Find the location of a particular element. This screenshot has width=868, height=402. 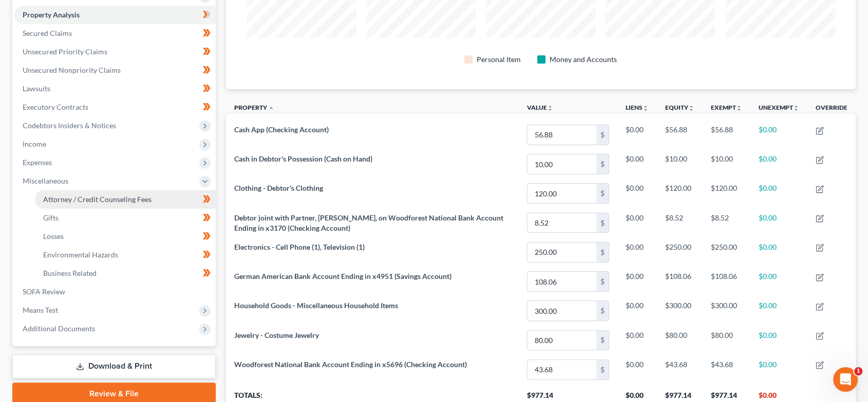

span: German American Bank Account Ending in x4951 (Savings Account) is located at coordinates (342, 276).